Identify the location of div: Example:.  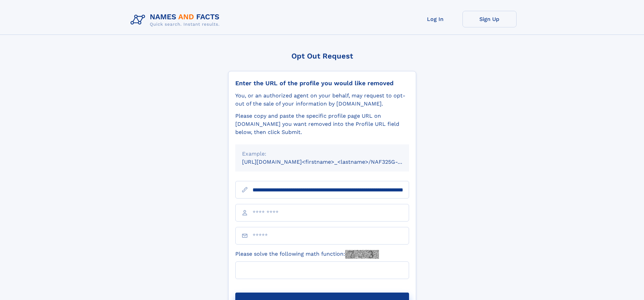
(322, 153).